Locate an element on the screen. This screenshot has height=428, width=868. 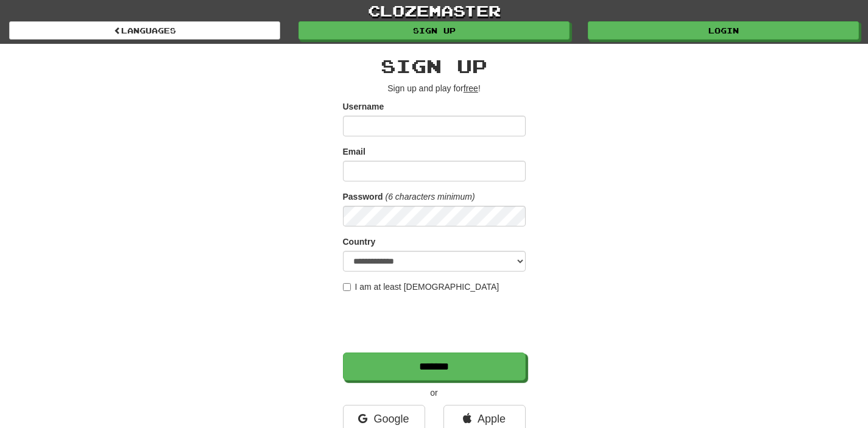
label: Password is located at coordinates (363, 197).